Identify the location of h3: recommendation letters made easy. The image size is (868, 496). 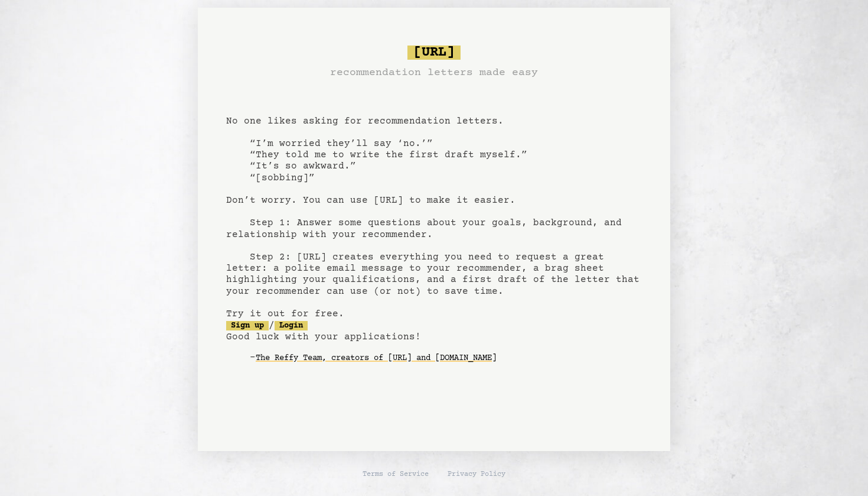
(434, 73).